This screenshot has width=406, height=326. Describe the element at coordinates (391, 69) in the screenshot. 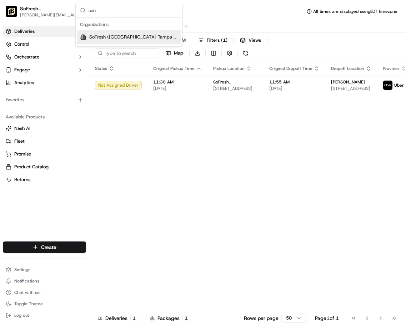

I see `span: Provider` at that location.